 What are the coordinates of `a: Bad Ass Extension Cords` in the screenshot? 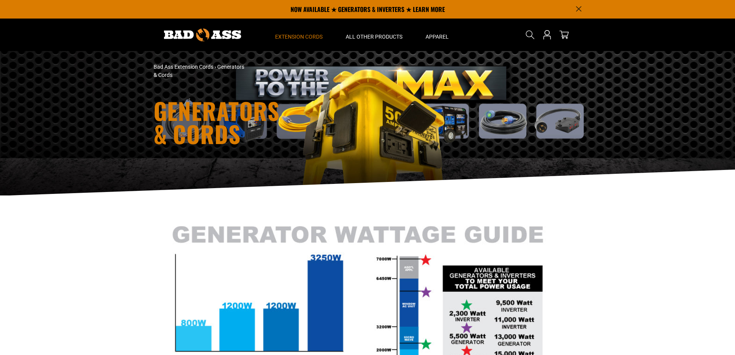 It's located at (183, 67).